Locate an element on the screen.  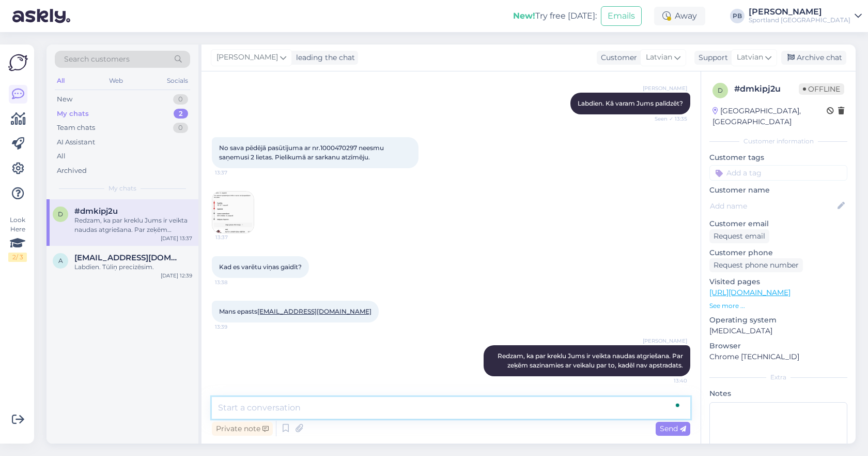
div: 2 is located at coordinates (181, 114).